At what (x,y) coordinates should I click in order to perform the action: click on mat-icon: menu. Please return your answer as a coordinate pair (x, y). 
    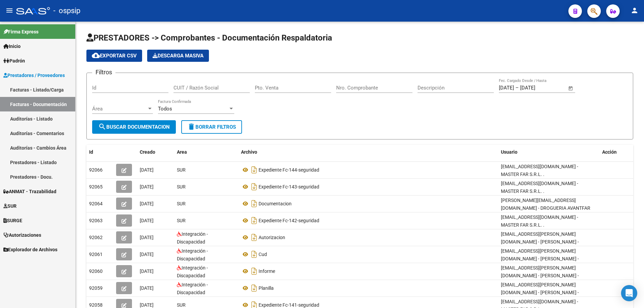
    Looking at the image, I should click on (9, 11).